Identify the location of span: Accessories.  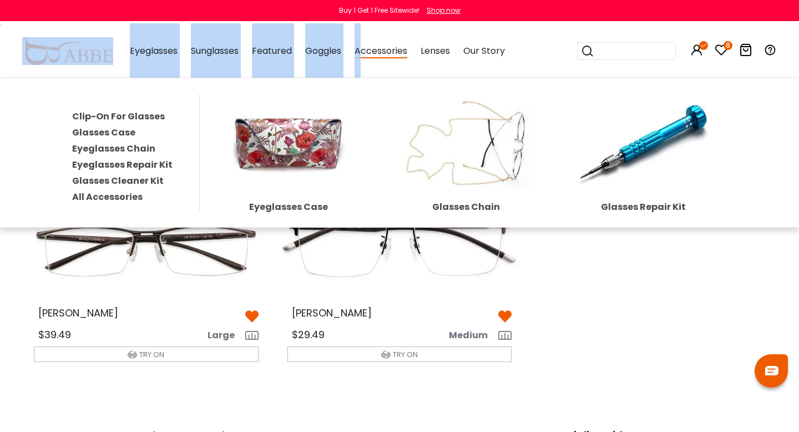
(381, 51).